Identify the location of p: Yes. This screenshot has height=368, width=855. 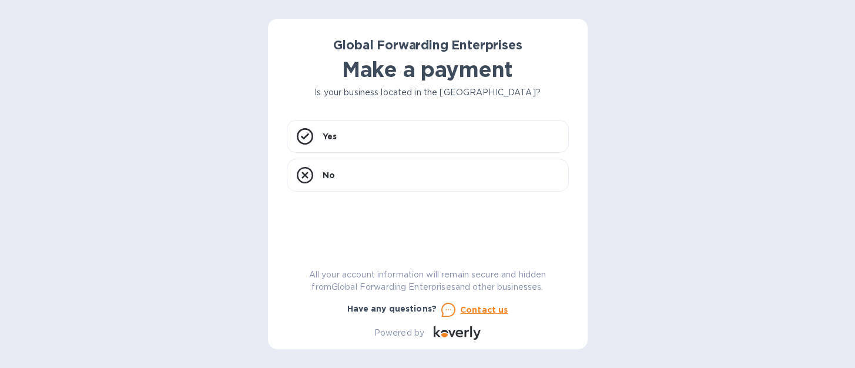
(330, 136).